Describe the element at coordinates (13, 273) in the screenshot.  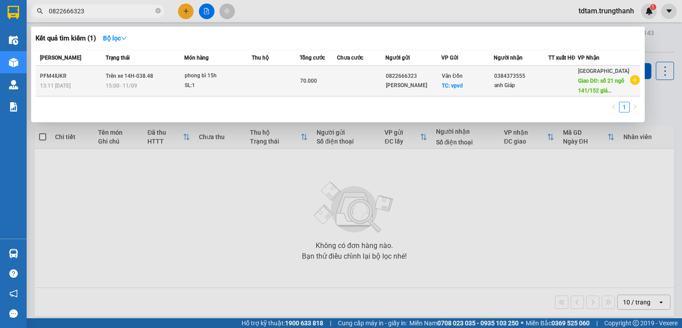
I see `span: question-circle` at that location.